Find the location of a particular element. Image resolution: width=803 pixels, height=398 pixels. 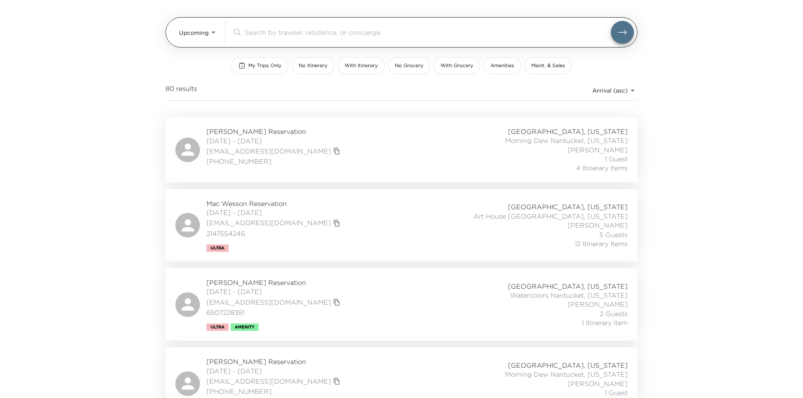

span: Arrival (asc) is located at coordinates (610, 90).